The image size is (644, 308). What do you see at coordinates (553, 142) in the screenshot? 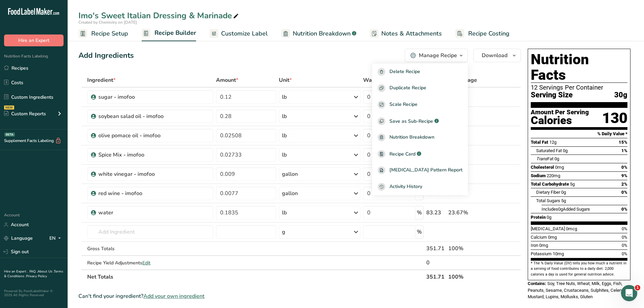
I see `span: 12g` at bounding box center [553, 142].